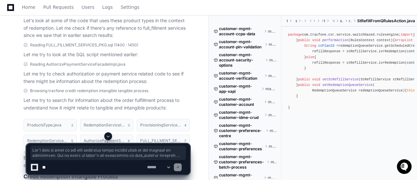 The image size is (417, 180). Describe the element at coordinates (403, 40) in the screenshot. I see `span: ArrayList` at that location.